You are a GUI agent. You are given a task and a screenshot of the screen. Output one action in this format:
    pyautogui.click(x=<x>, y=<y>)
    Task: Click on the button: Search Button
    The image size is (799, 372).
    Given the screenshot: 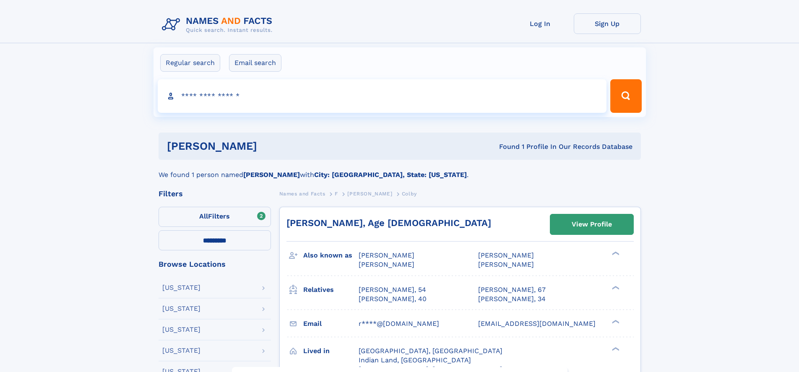 What is the action you would take?
    pyautogui.click(x=626, y=96)
    